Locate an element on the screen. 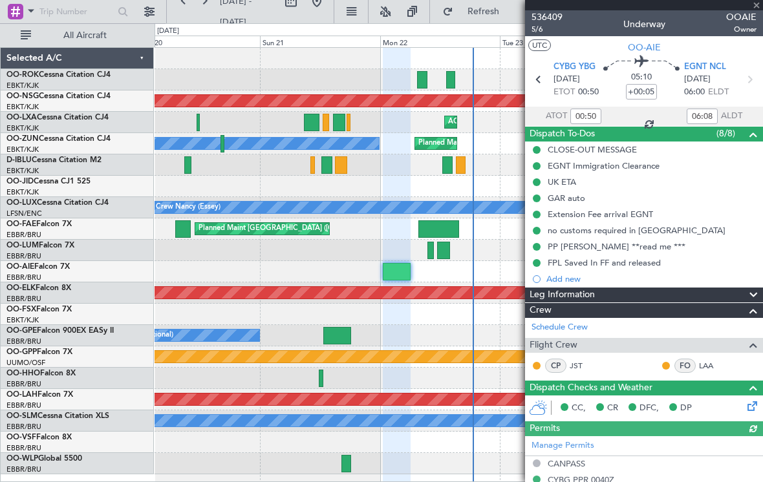  span: OO-FSX is located at coordinates (21, 310).